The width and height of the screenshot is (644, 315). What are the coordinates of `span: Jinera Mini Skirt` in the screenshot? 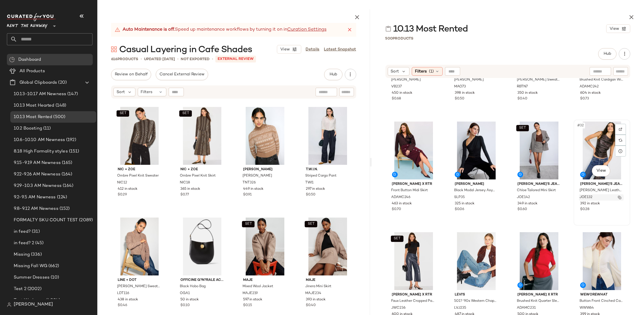 It's located at (318, 286).